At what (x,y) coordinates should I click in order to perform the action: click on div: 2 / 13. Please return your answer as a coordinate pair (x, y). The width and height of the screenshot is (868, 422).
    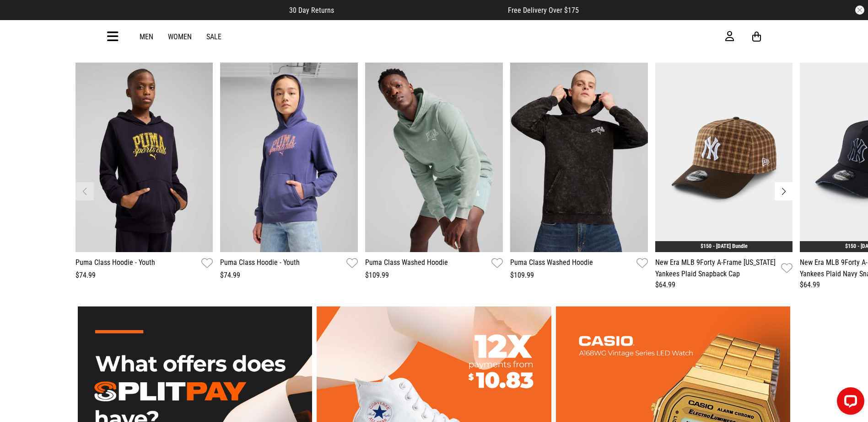
    Looking at the image, I should click on (289, 172).